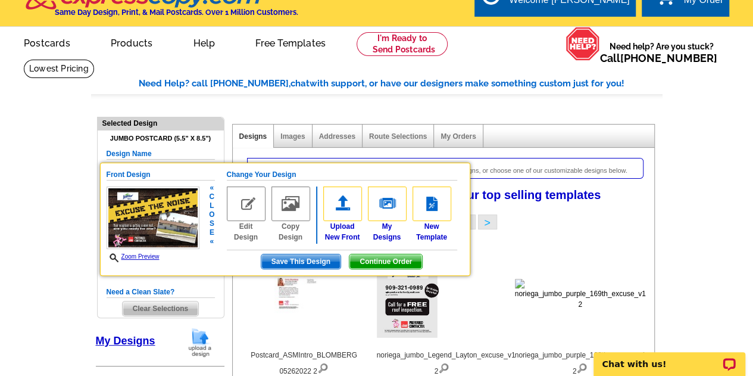 The width and height of the screenshot is (753, 376). What do you see at coordinates (132, 42) in the screenshot?
I see `a: Products` at bounding box center [132, 42].